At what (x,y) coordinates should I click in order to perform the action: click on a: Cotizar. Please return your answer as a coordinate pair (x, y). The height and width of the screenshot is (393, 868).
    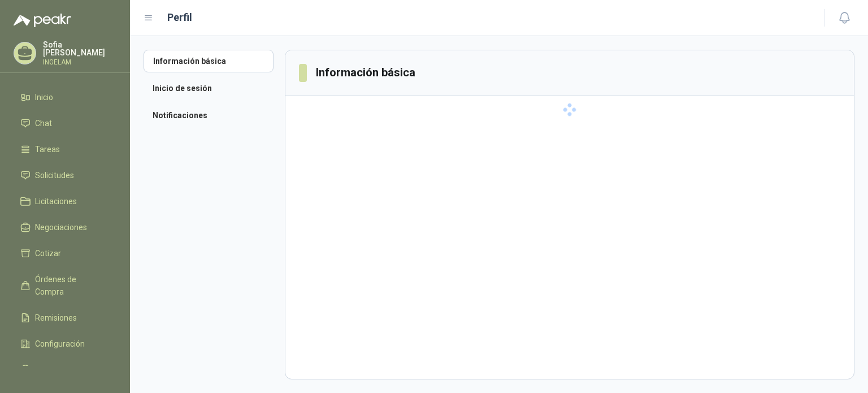
    Looking at the image, I should click on (65, 253).